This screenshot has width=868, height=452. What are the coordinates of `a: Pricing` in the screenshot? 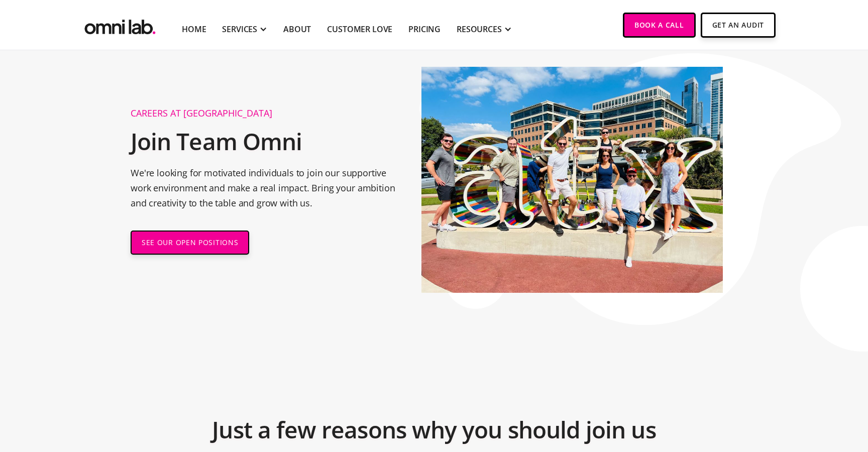 It's located at (424, 29).